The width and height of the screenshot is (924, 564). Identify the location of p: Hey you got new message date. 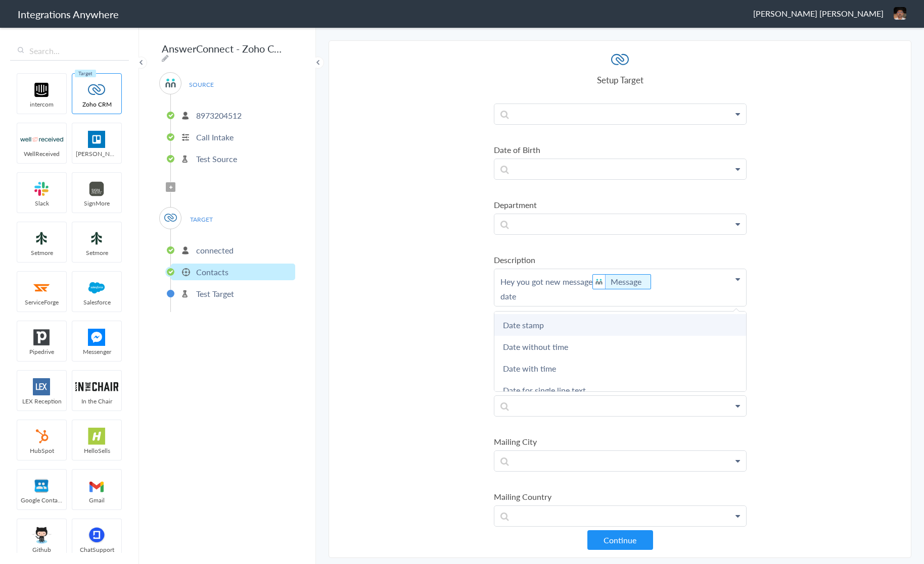
(620, 288).